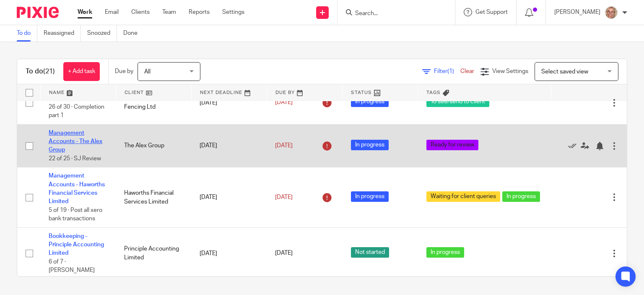 The height and width of the screenshot is (295, 644). I want to click on a: Done, so click(134, 33).